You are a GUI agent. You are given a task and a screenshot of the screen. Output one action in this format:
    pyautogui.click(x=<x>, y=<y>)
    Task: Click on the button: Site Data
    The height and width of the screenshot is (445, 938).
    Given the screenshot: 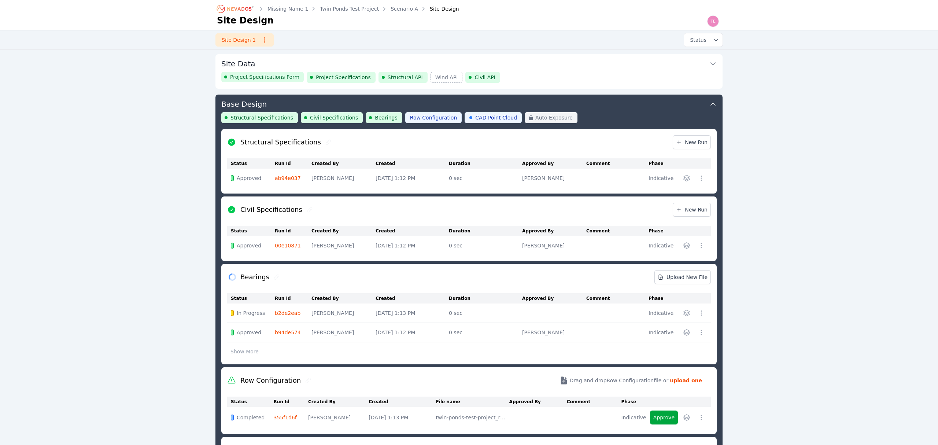 What is the action you would take?
    pyautogui.click(x=469, y=63)
    